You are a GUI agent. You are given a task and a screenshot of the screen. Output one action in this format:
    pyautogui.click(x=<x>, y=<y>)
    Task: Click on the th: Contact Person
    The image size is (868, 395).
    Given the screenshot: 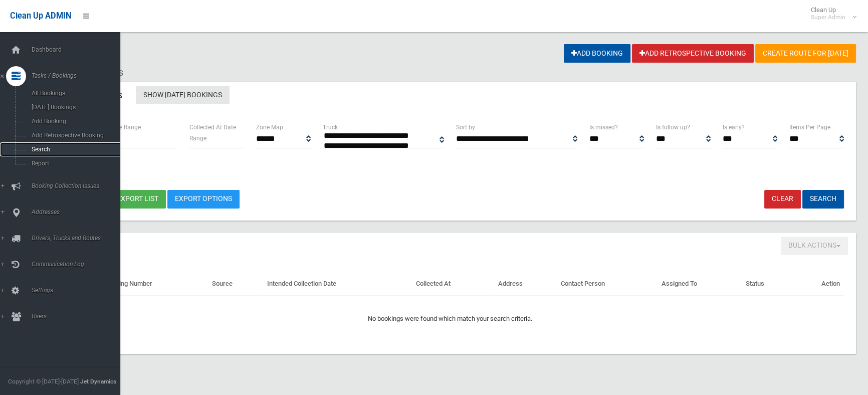 What is the action you would take?
    pyautogui.click(x=607, y=284)
    